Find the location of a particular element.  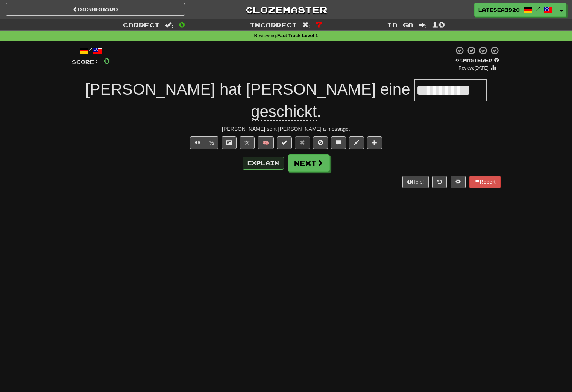

button: ½ is located at coordinates (212, 143).